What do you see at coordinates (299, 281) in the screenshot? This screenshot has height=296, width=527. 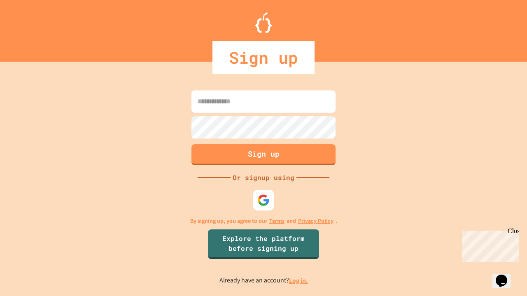 I see `a: Log in.` at bounding box center [299, 281].